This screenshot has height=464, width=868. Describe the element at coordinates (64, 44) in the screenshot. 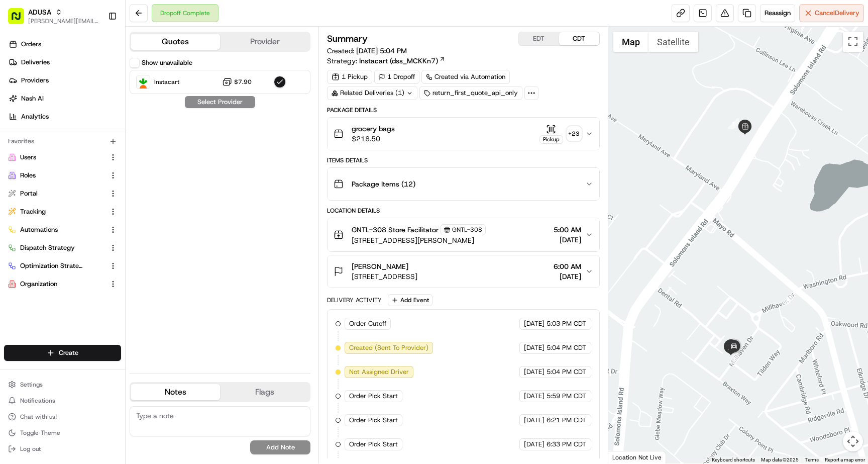

I see `a: Orders` at that location.